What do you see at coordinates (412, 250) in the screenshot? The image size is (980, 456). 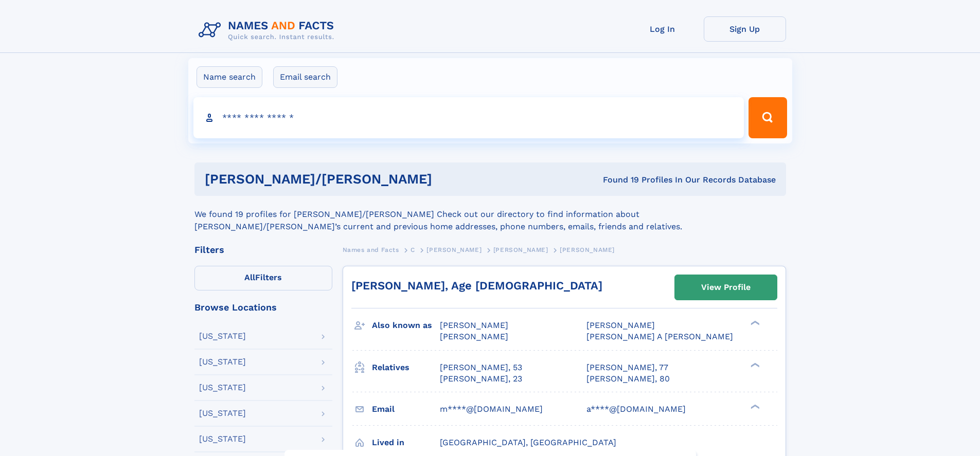 I see `span: C` at bounding box center [412, 250].